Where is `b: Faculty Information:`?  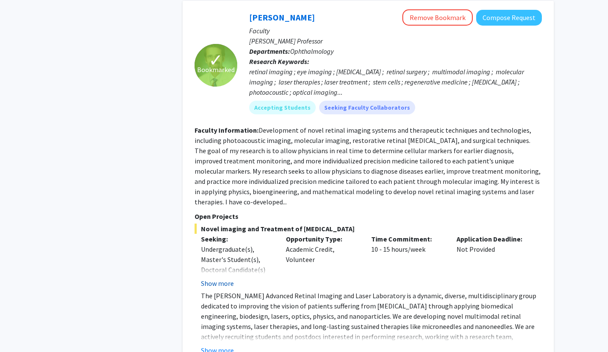
b: Faculty Information: is located at coordinates (227, 130).